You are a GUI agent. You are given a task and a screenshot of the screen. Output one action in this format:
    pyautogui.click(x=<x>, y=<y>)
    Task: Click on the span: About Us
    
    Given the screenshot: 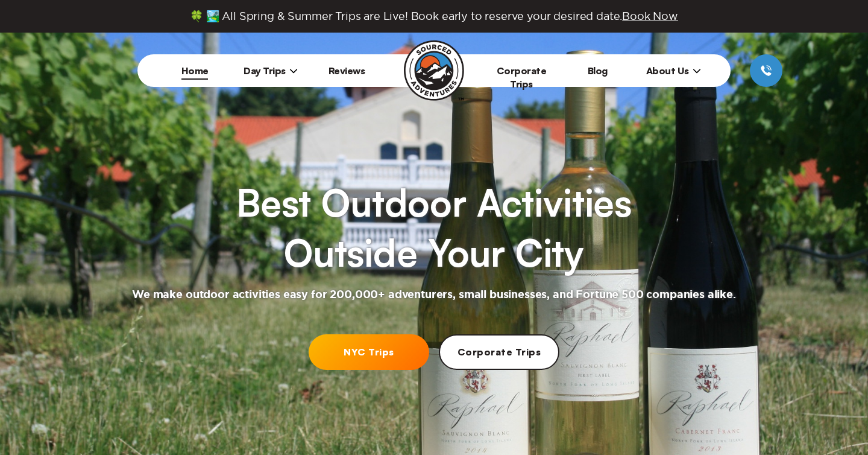 What is the action you would take?
    pyautogui.click(x=674, y=71)
    